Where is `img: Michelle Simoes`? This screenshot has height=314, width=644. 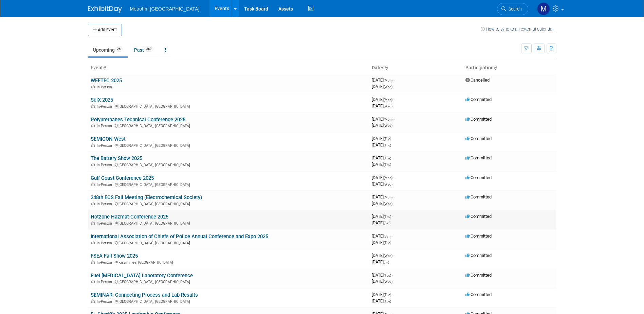
img: Michelle Simoes is located at coordinates (544, 9).